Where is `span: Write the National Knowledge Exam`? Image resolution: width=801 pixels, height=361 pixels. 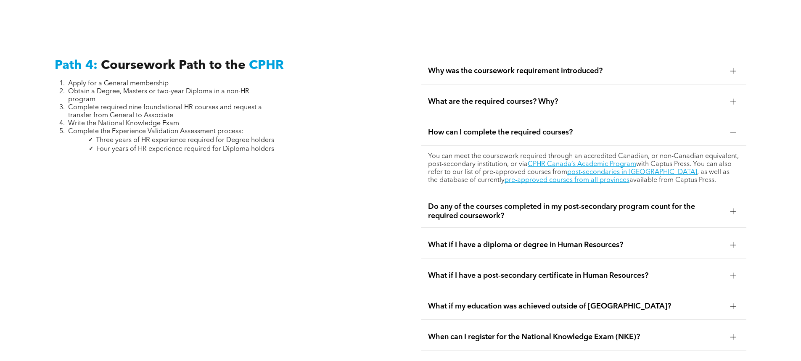 span: Write the National Knowledge Exam is located at coordinates (124, 124).